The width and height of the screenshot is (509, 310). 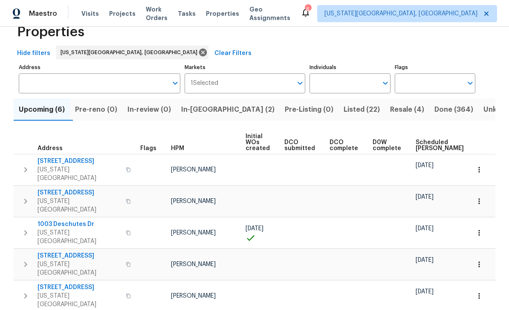 What do you see at coordinates (79, 224) in the screenshot?
I see `span: 1003 Deschutes Dr` at bounding box center [79, 224].